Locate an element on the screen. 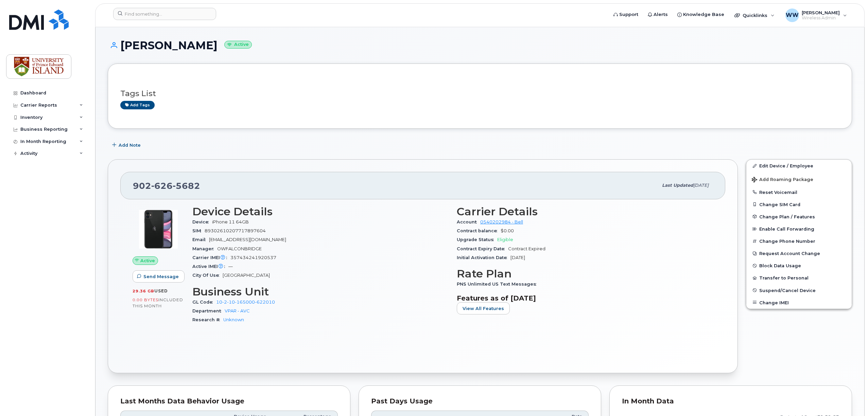  a: VPAR - AVC is located at coordinates (237, 311).